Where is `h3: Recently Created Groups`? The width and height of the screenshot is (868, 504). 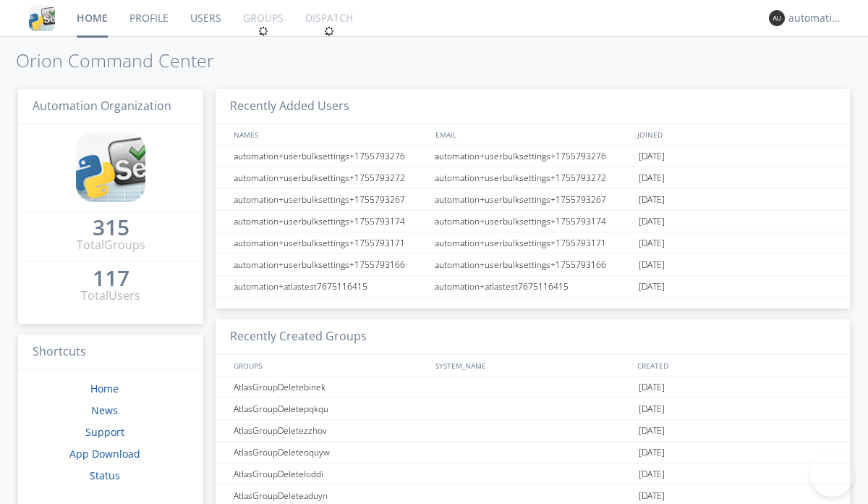 h3: Recently Created Groups is located at coordinates (533, 337).